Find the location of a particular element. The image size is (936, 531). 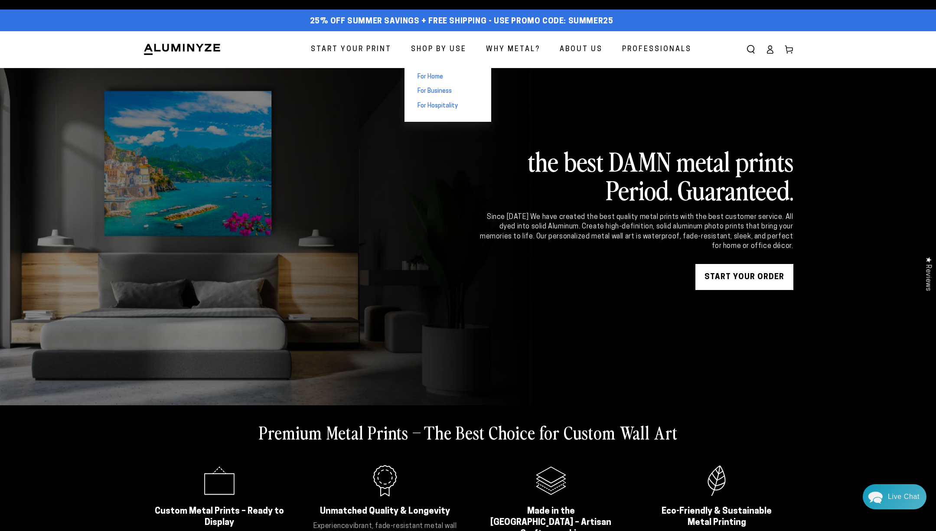

span: 25% off Summer Savings + Free Shipping - Use Promo Code: SUMMER25 is located at coordinates (462, 22).